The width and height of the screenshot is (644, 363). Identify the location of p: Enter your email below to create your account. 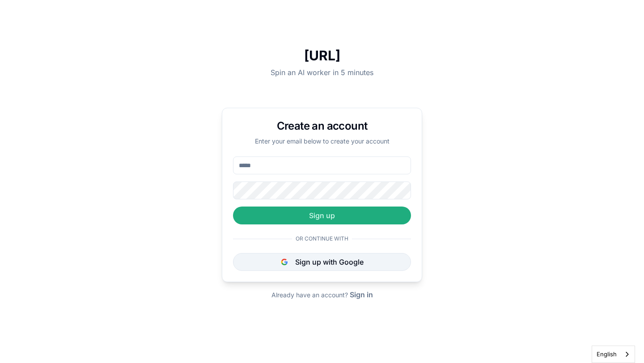
(322, 141).